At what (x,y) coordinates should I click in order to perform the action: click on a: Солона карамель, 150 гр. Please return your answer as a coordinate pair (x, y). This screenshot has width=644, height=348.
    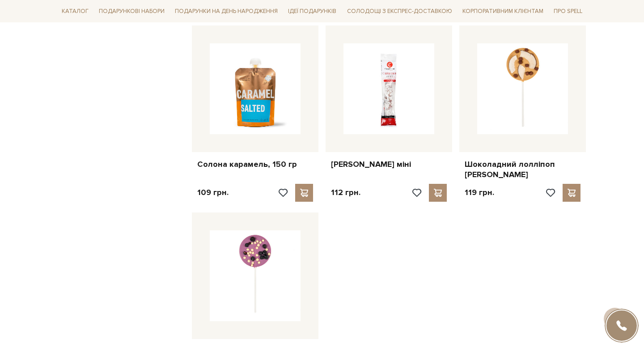
    Looking at the image, I should click on (255, 164).